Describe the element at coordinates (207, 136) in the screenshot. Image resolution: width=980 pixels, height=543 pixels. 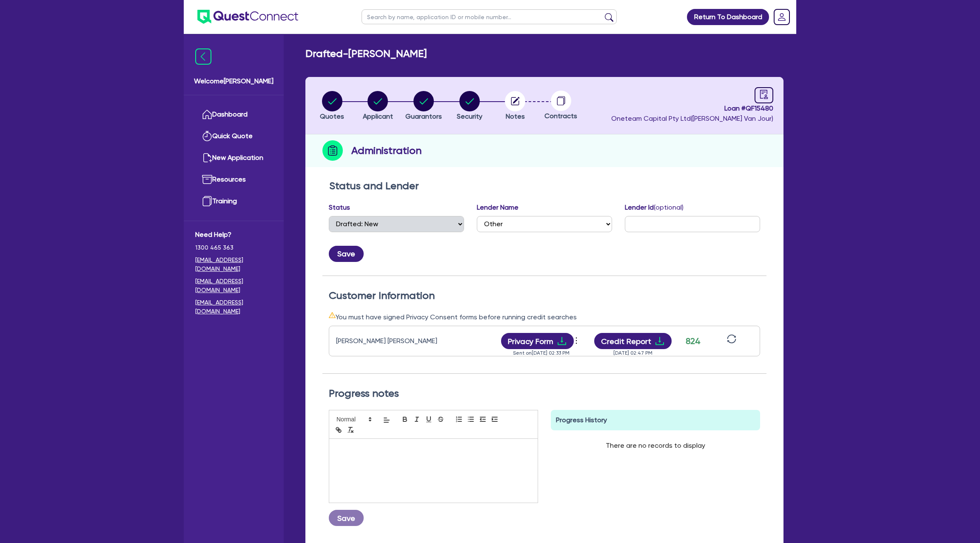
I see `img: quick-quote` at that location.